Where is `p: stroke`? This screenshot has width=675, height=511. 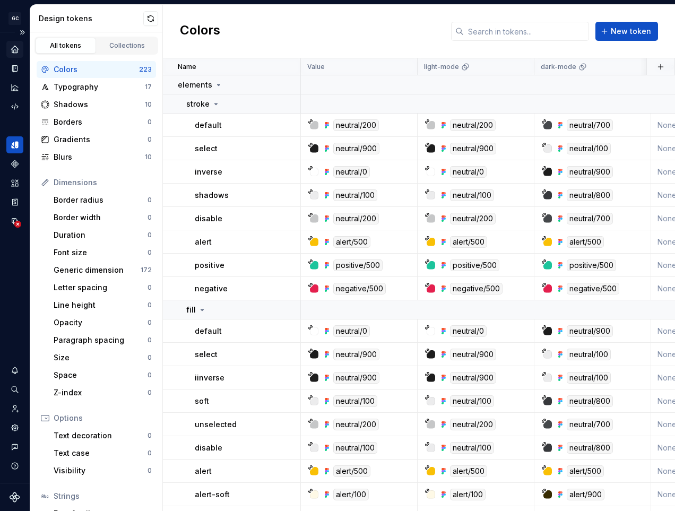
p: stroke is located at coordinates (198, 104).